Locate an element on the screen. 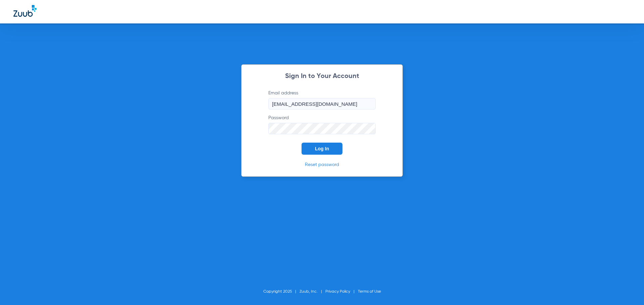 This screenshot has width=644, height=305. span: Log In is located at coordinates (322, 148).